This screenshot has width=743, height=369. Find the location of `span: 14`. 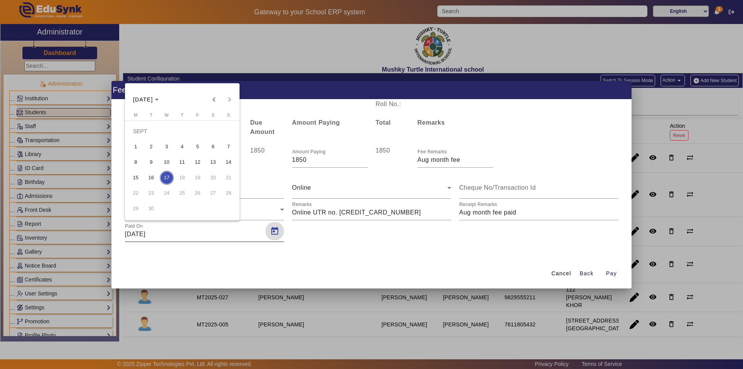

span: 14 is located at coordinates (229, 162).